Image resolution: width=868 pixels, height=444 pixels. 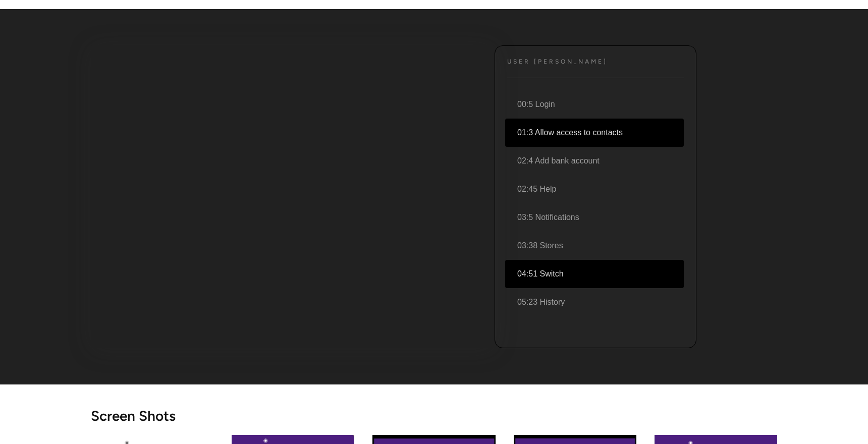 What do you see at coordinates (594, 105) in the screenshot?
I see `li: 00:5 Login` at bounding box center [594, 105].